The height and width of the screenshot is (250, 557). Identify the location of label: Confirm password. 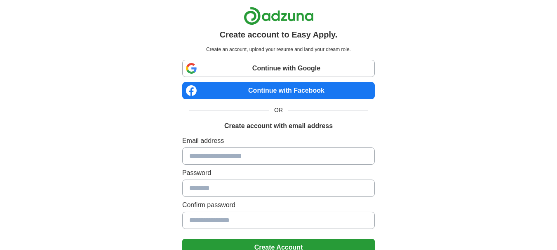
(278, 205).